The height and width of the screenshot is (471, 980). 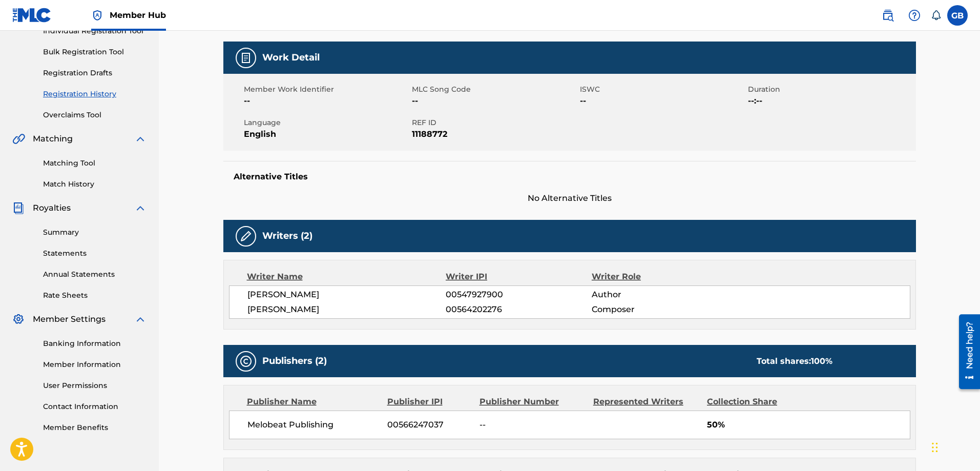 What do you see at coordinates (646, 402) in the screenshot?
I see `div: Represented Writers` at bounding box center [646, 402].